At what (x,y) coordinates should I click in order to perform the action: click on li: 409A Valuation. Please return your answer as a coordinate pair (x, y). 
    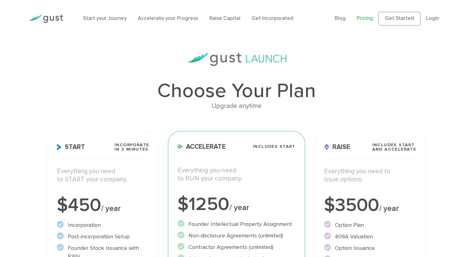
    Looking at the image, I should click on (370, 236).